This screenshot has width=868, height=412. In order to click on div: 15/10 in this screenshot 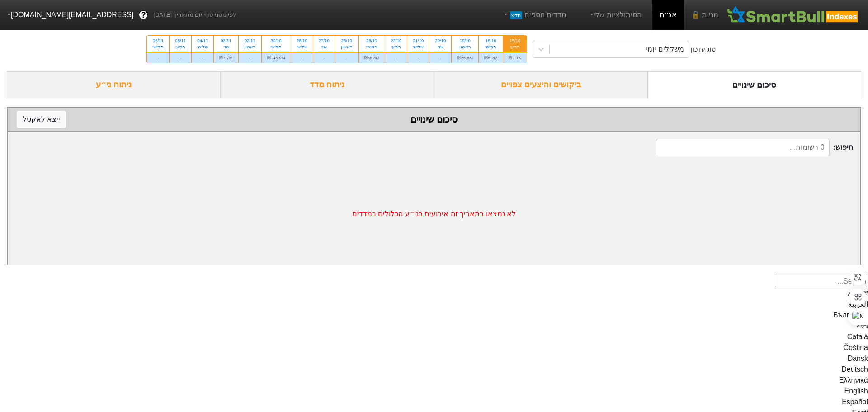, I will do `click(515, 40)`.